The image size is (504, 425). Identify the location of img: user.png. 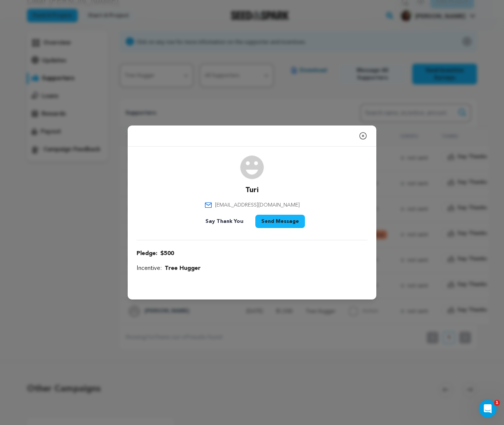
(252, 168).